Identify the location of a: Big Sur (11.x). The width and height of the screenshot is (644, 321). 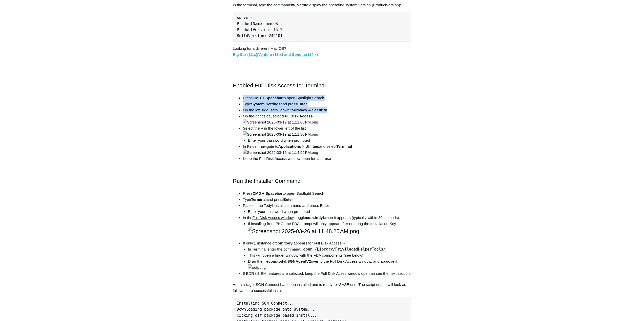
(245, 55).